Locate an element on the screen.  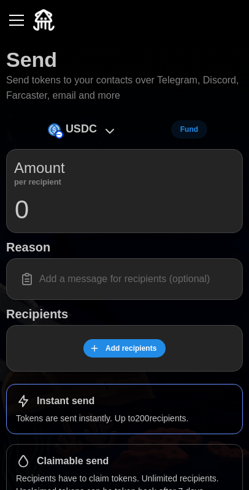
p: per recipient is located at coordinates (39, 182).